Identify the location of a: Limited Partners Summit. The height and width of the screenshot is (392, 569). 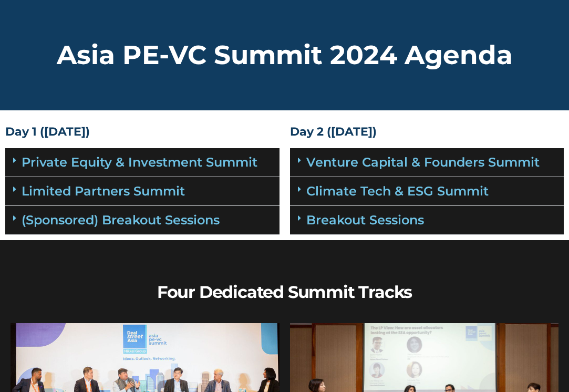
(103, 190).